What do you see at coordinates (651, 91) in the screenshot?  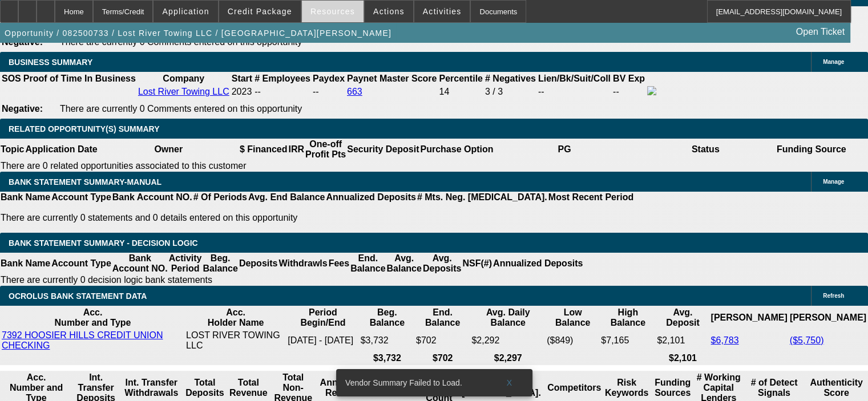 I see `img: facebook-icon.png` at bounding box center [651, 91].